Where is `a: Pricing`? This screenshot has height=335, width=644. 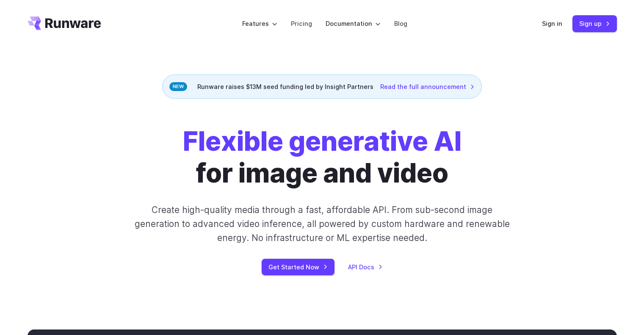
a: Pricing is located at coordinates (302, 23).